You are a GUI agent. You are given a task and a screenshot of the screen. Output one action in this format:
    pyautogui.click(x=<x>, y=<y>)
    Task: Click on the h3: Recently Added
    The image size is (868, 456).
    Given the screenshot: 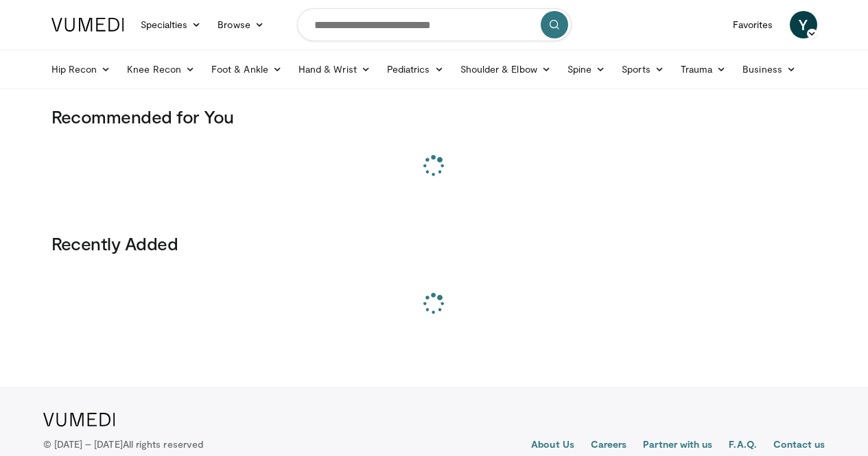 What is the action you would take?
    pyautogui.click(x=434, y=243)
    